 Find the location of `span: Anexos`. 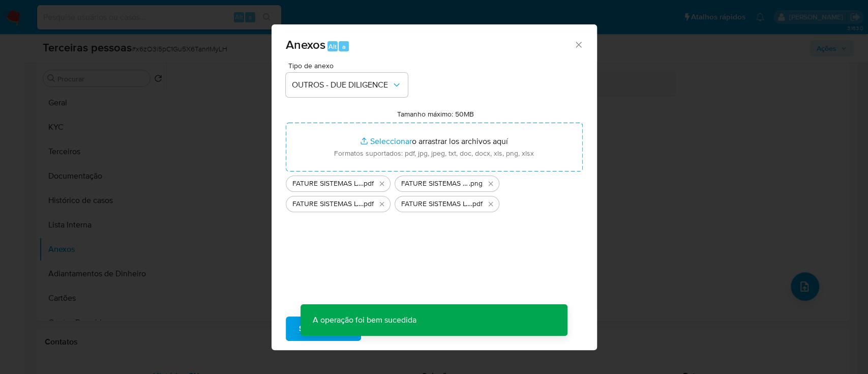

span: Anexos is located at coordinates (305, 44).